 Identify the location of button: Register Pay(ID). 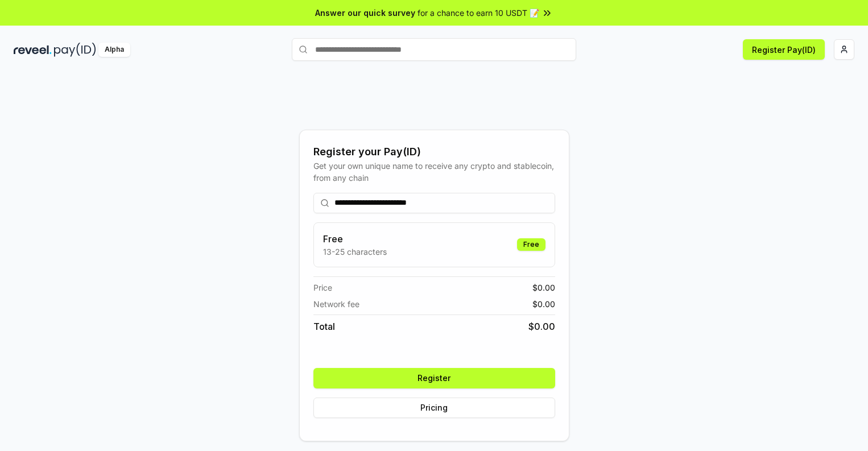
(784, 50).